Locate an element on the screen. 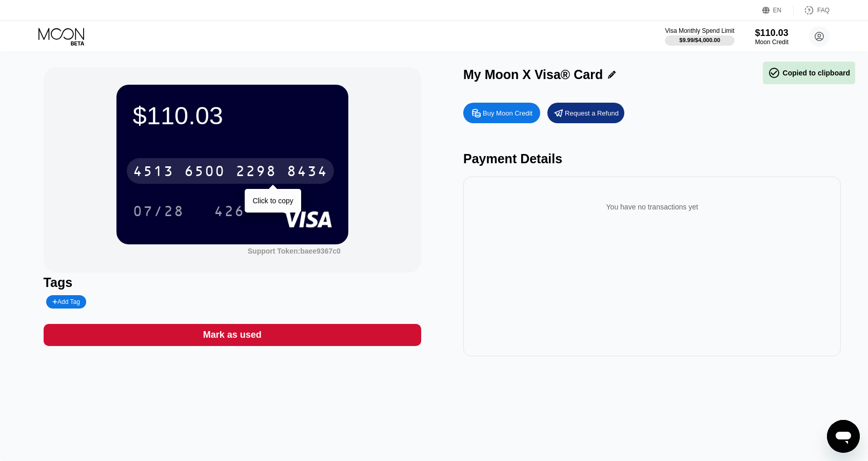 The image size is (868, 461). div: Add Tag is located at coordinates (66, 302).